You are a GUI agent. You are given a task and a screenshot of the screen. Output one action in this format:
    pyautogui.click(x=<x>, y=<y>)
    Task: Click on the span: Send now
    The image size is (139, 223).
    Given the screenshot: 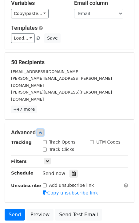 What is the action you would take?
    pyautogui.click(x=54, y=174)
    